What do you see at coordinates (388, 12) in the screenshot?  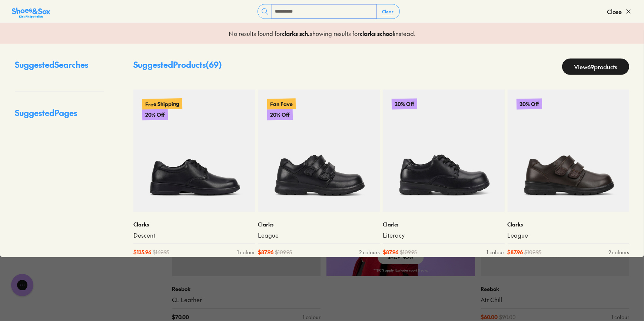 I see `button: Clear` at bounding box center [388, 12].